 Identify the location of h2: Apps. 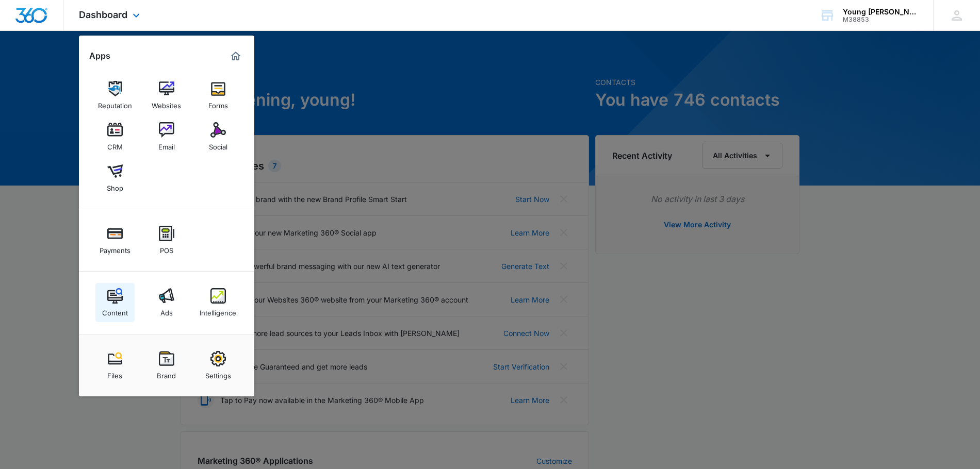
(100, 55).